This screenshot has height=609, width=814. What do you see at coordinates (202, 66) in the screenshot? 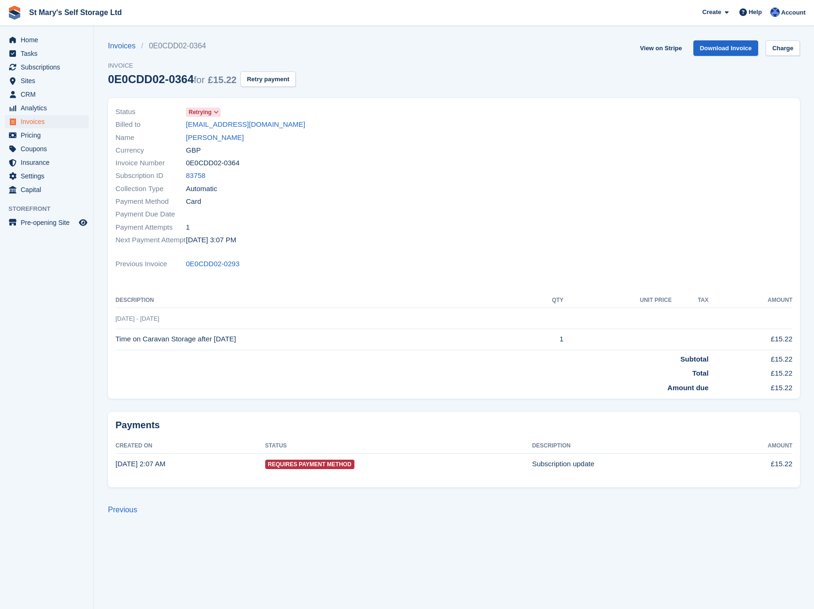
I see `span: Invoice` at bounding box center [202, 66].